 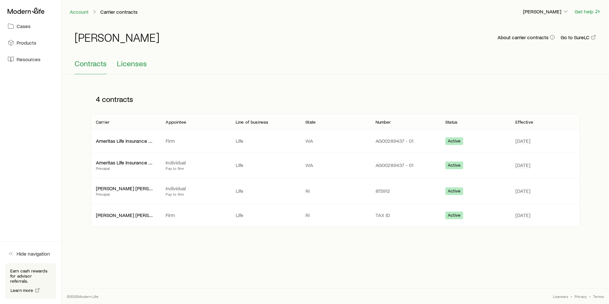 I want to click on button: Hide navigation, so click(x=31, y=253).